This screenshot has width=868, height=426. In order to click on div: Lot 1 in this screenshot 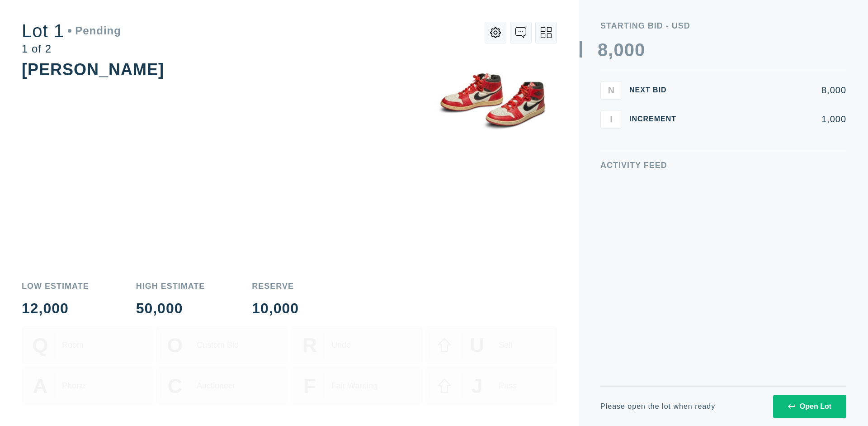, I will do `click(72, 31)`.